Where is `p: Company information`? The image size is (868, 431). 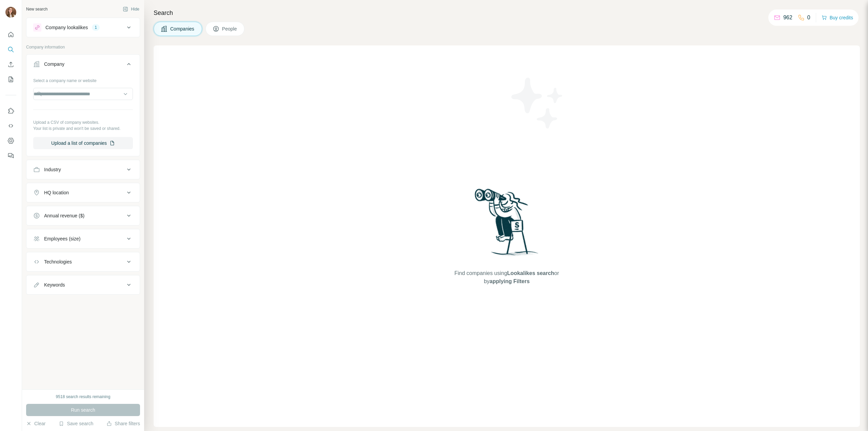
p: Company information is located at coordinates (83, 47).